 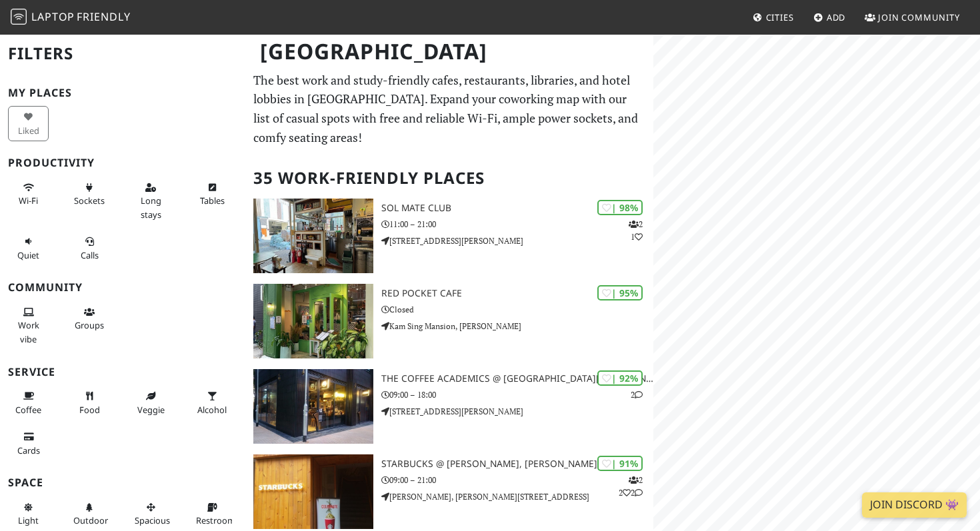 What do you see at coordinates (89, 256) in the screenshot?
I see `span: Video/audio calls` at bounding box center [89, 256].